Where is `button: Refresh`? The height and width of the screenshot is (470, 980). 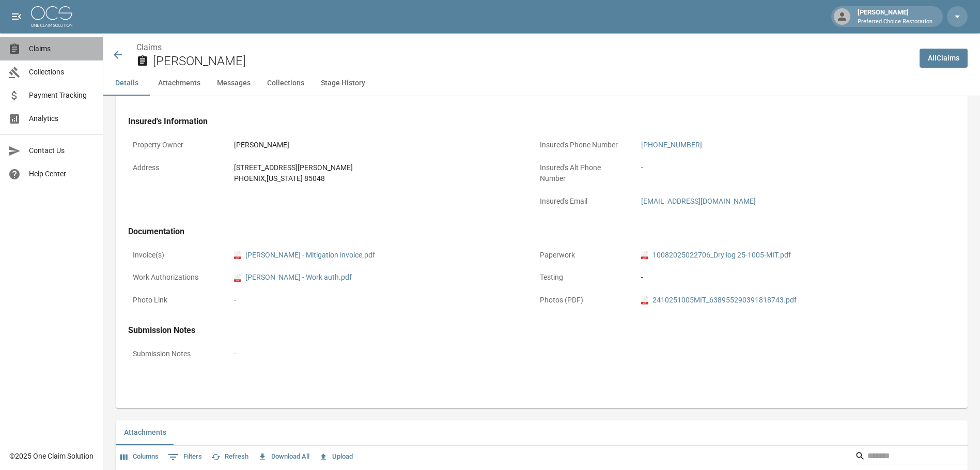
button: Refresh is located at coordinates (230, 457).